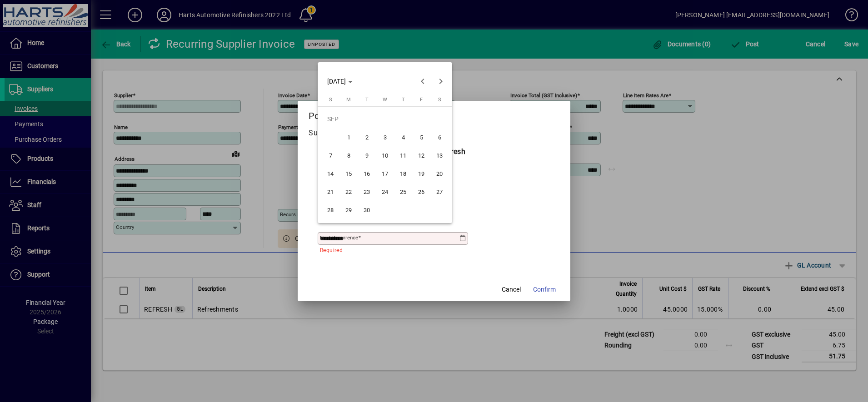 The width and height of the screenshot is (868, 402). I want to click on button: Mon Sep 29 2025, so click(348, 210).